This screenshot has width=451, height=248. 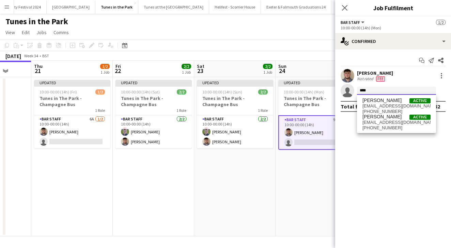 What do you see at coordinates (38, 66) in the screenshot?
I see `span: Thu` at bounding box center [38, 66].